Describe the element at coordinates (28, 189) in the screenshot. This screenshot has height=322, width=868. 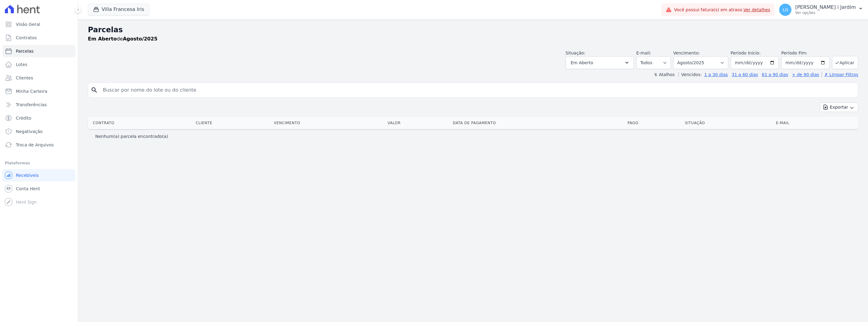
I see `span: Conta Hent` at that location.